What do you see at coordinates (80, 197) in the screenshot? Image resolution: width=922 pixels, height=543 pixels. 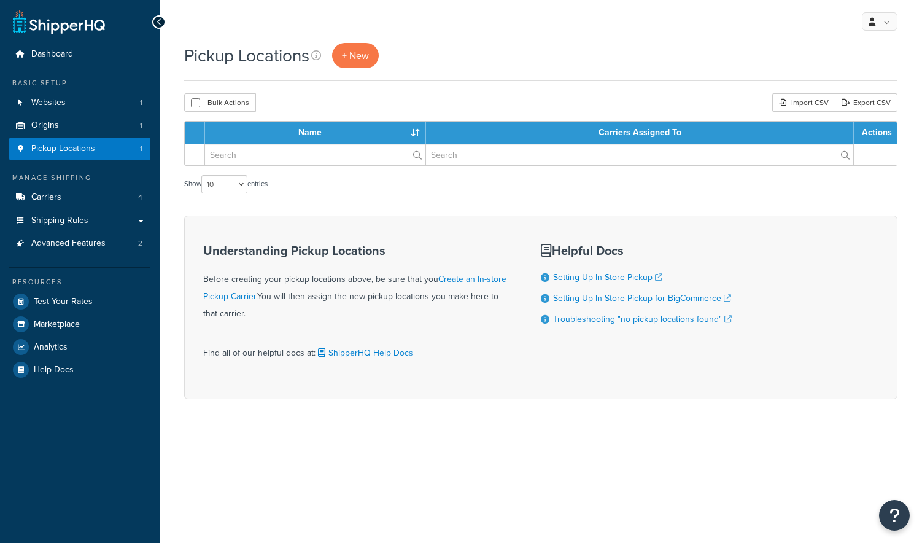 I see `a: Carriers 4` at bounding box center [80, 197].